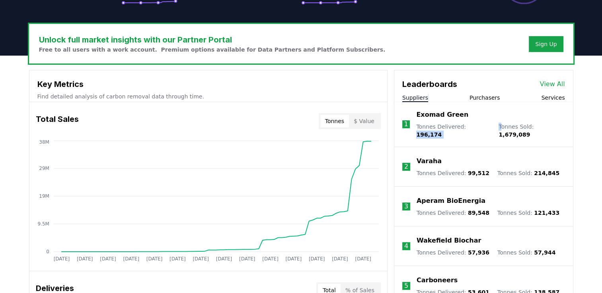 This screenshot has height=293, width=602. Describe the element at coordinates (552, 84) in the screenshot. I see `a: View All` at that location.